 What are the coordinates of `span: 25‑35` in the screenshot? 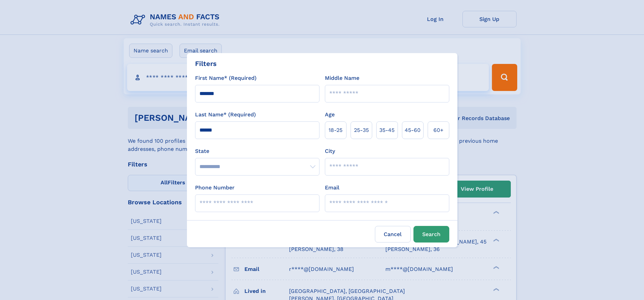 It's located at (361, 130).